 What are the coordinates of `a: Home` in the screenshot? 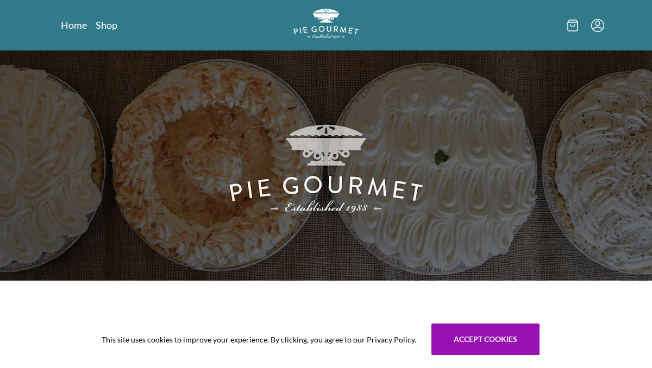 It's located at (74, 25).